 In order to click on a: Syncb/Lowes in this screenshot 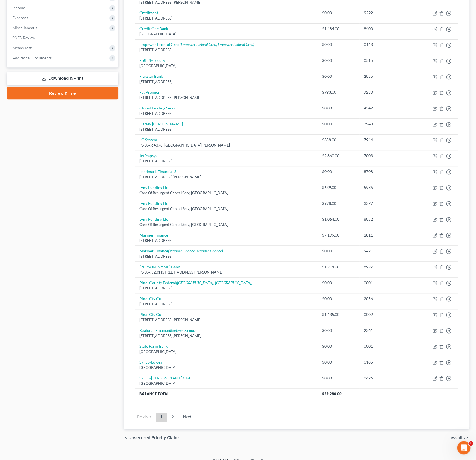, I will do `click(150, 362)`.